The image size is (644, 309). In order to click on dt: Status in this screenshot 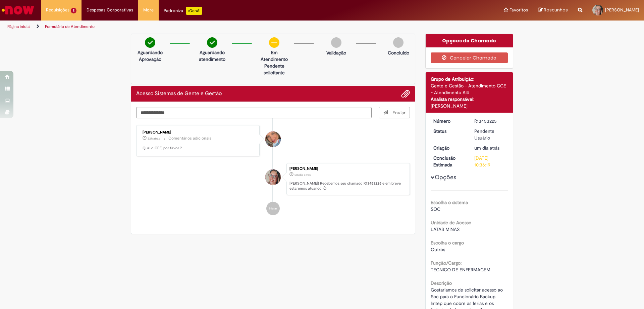, I will do `click(449, 131)`.